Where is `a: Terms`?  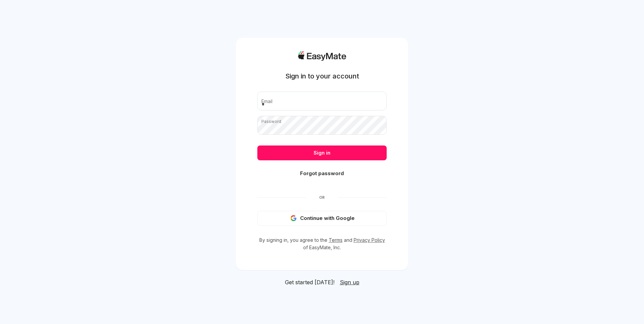 a: Terms is located at coordinates (335, 240).